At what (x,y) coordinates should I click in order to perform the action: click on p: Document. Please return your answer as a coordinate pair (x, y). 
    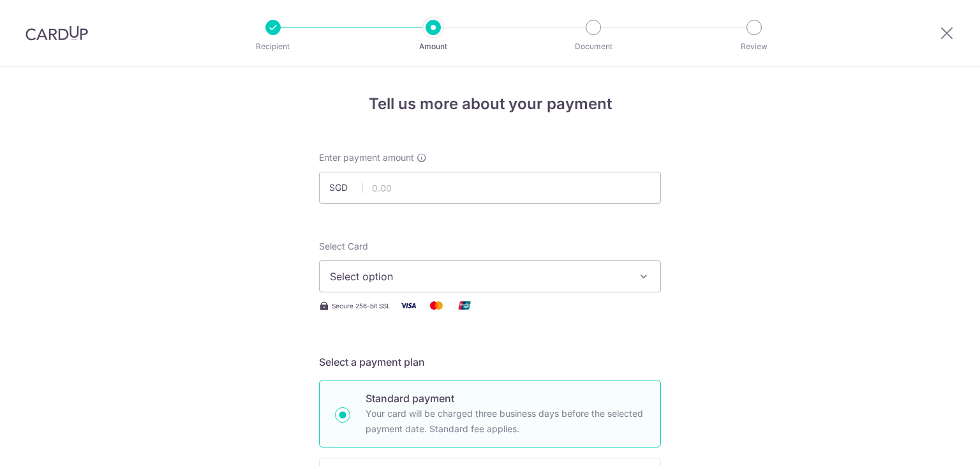
    Looking at the image, I should click on (594, 46).